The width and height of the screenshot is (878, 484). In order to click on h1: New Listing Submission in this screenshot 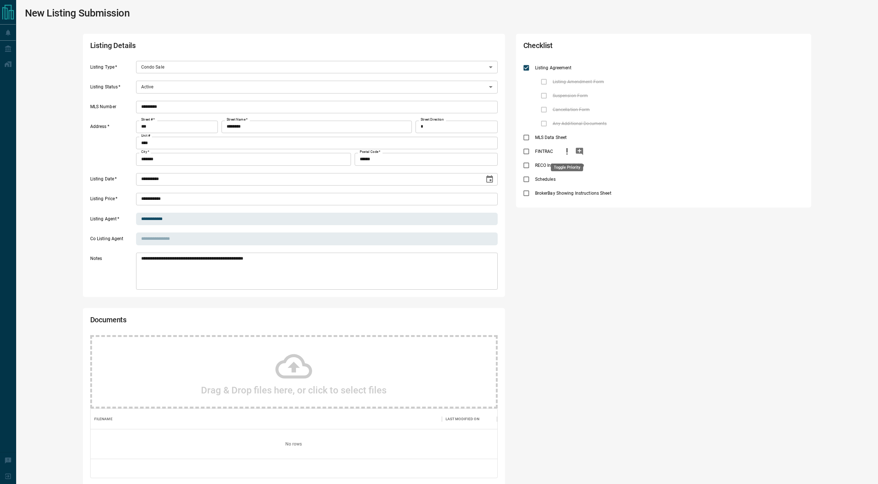, I will do `click(77, 13)`.